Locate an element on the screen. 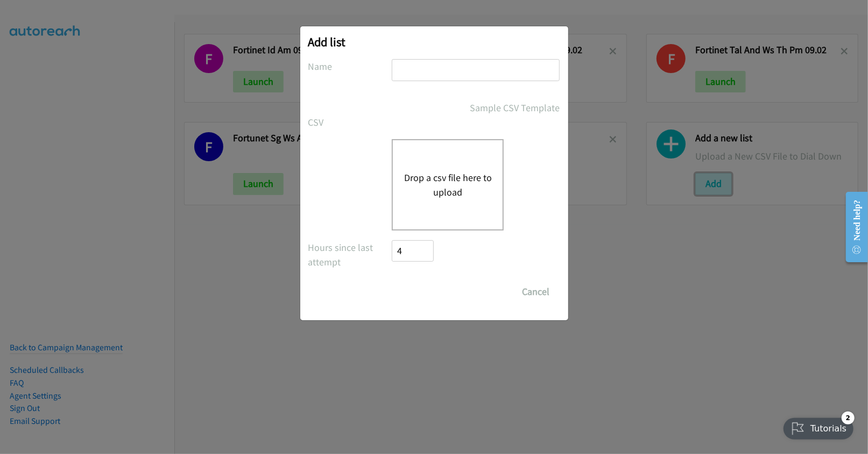 The height and width of the screenshot is (454, 868). label: Name is located at coordinates (350, 66).